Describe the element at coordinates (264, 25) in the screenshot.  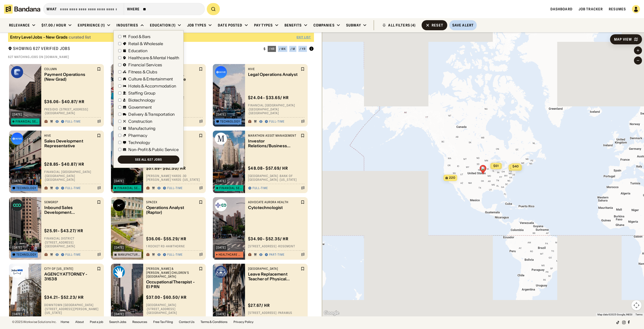
I see `div: Pay Types` at that location.